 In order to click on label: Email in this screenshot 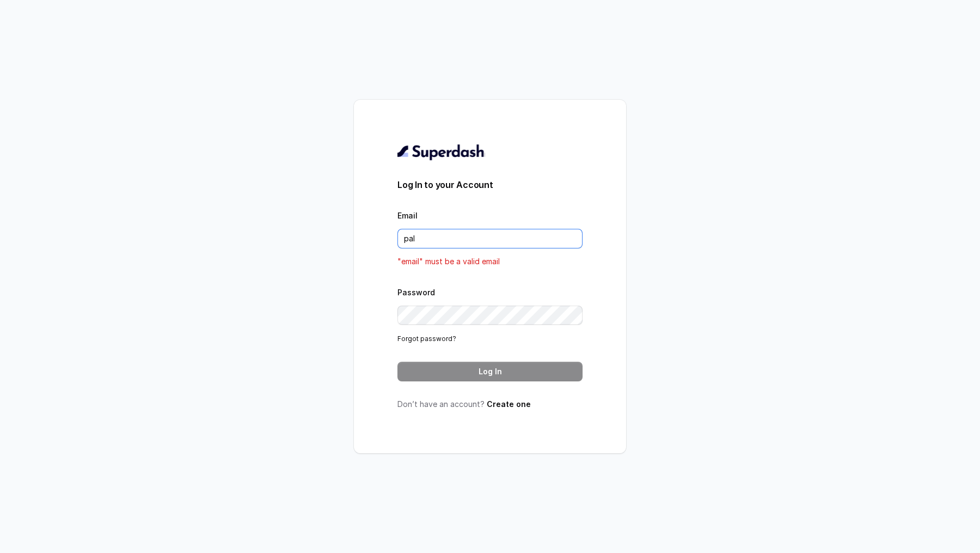, I will do `click(407, 215)`.